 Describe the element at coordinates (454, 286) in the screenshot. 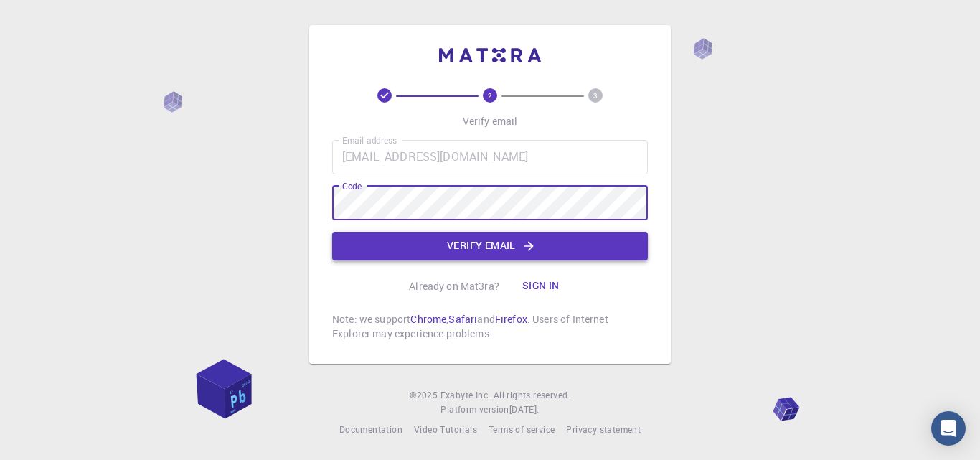

I see `p: Already on Mat3ra?` at that location.